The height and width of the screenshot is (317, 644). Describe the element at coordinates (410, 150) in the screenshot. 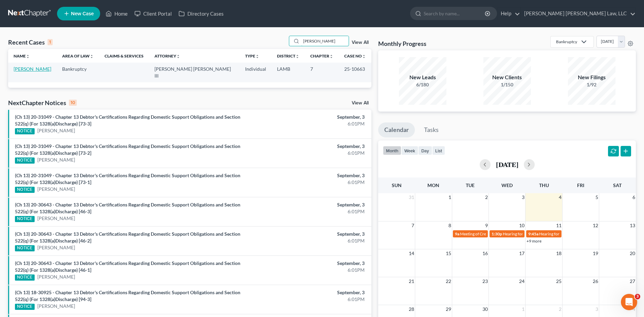

I see `button: week` at that location.